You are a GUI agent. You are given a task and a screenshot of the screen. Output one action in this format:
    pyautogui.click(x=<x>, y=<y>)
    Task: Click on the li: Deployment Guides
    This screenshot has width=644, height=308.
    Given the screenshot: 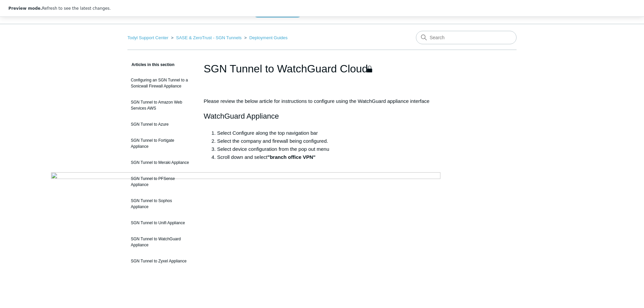 What is the action you would take?
    pyautogui.click(x=265, y=38)
    